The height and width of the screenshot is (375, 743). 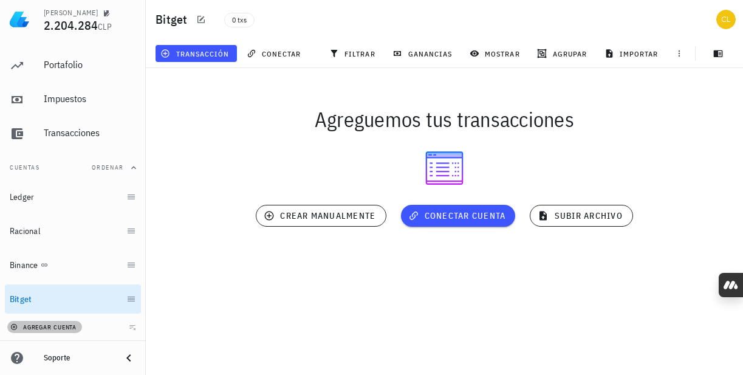 What do you see at coordinates (24, 265) in the screenshot?
I see `div: Binance` at bounding box center [24, 265].